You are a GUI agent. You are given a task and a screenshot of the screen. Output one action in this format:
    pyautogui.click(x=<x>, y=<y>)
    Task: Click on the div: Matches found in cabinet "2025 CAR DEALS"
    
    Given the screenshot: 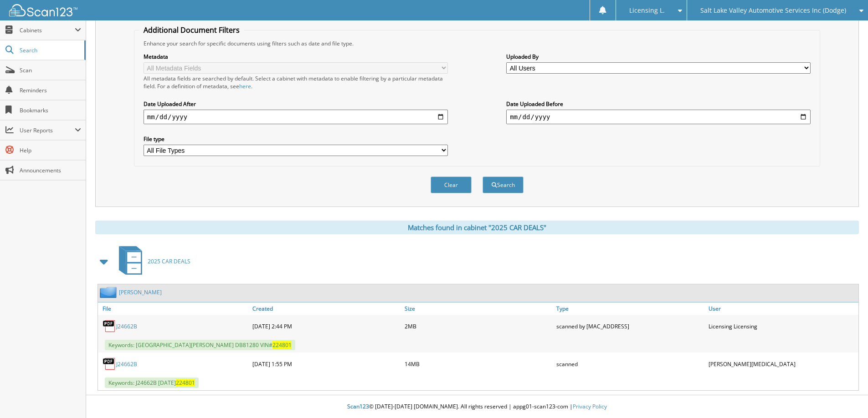 What is the action you would take?
    pyautogui.click(x=477, y=227)
    